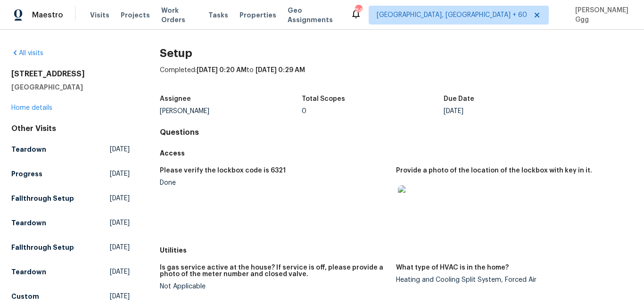  Describe the element at coordinates (25, 296) in the screenshot. I see `h5: Custom` at that location.